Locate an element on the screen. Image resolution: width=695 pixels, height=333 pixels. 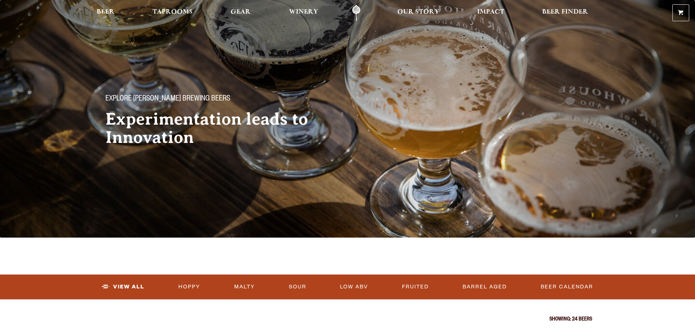
a: Malty is located at coordinates (245, 287).